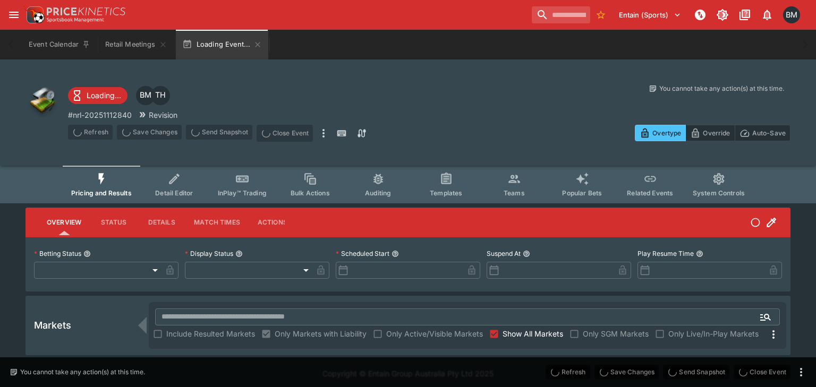 The width and height of the screenshot is (816, 387). Describe the element at coordinates (716, 133) in the screenshot. I see `p: Override` at that location.